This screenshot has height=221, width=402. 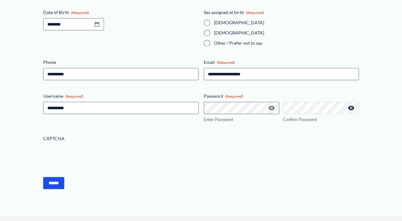 I want to click on label: Phone, so click(x=120, y=62).